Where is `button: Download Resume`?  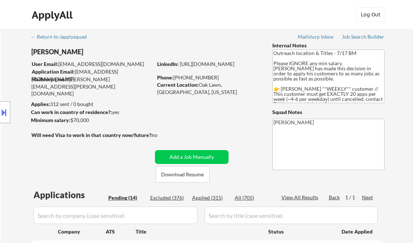 button: Download Resume is located at coordinates (183, 174).